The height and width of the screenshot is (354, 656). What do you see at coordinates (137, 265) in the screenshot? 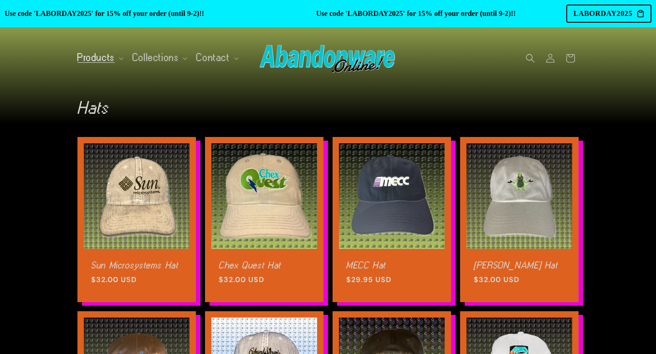
I see `a: Sun Microsystems Hat` at bounding box center [137, 265].